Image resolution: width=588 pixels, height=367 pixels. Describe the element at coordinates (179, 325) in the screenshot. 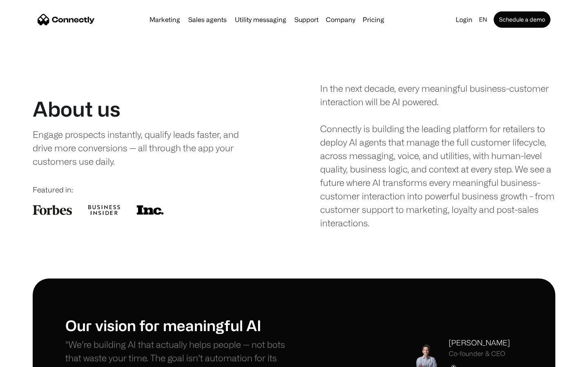

I see `h1: Our vision for meaningful AI` at that location.